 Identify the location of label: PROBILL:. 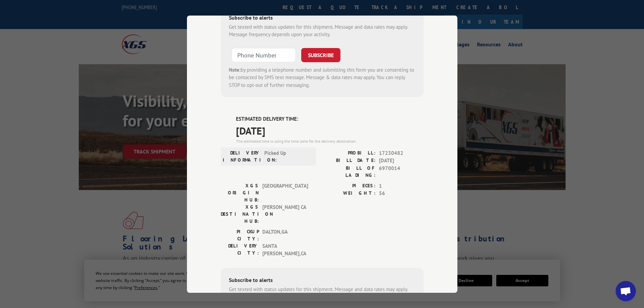
(349, 153).